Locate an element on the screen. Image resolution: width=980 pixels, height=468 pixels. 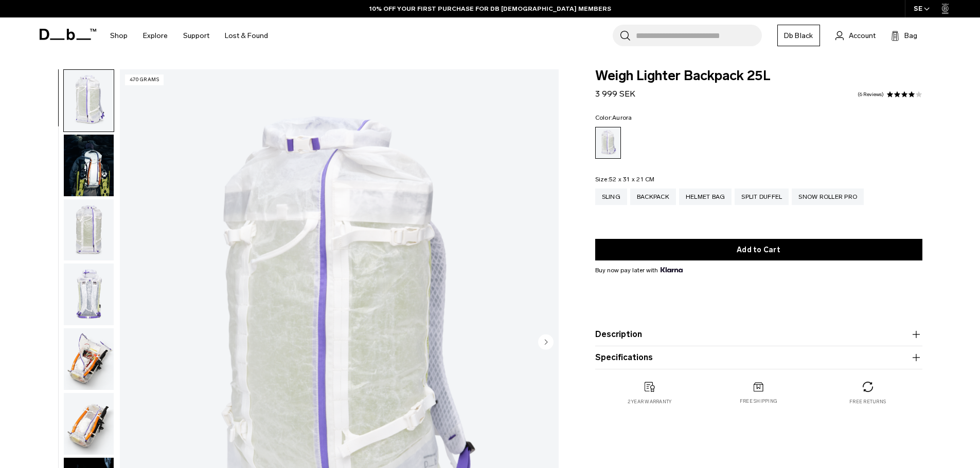
a: Split Duffel is located at coordinates (761, 197).